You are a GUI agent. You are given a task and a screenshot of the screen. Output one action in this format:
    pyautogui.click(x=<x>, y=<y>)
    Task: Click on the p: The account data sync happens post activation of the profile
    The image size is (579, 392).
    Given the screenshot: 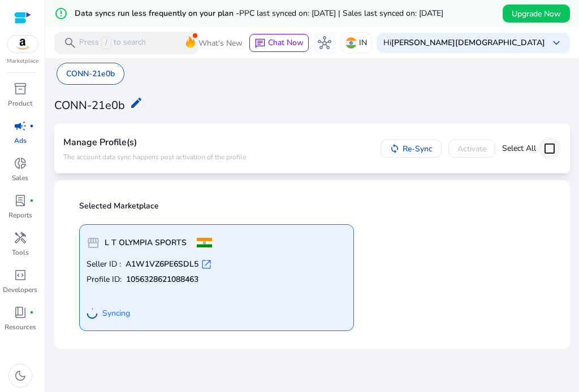 What is the action you would take?
    pyautogui.click(x=154, y=157)
    